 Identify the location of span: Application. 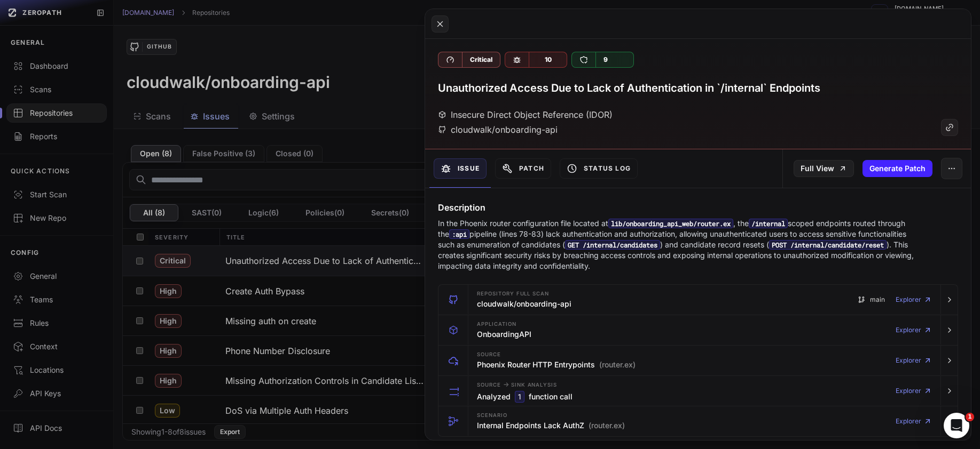
(497, 324).